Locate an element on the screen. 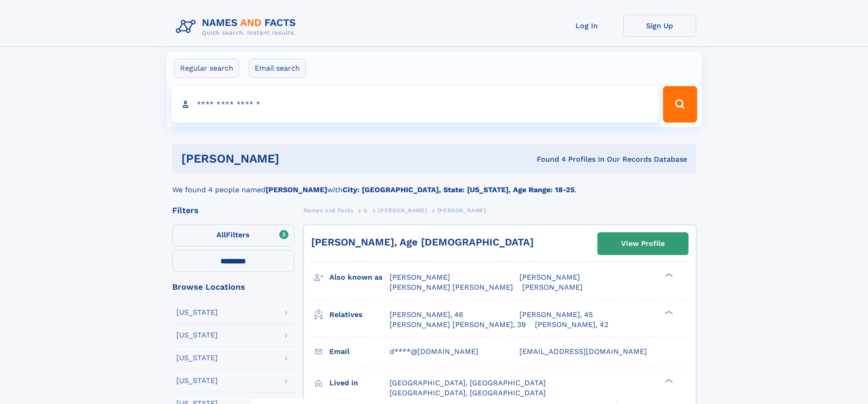  h3: Relatives is located at coordinates (360, 315).